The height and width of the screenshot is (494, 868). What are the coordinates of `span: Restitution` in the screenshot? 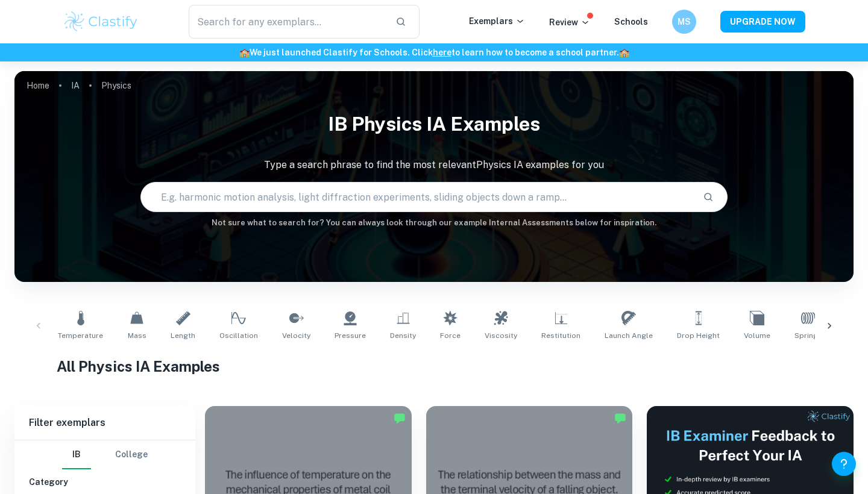 It's located at (561, 336).